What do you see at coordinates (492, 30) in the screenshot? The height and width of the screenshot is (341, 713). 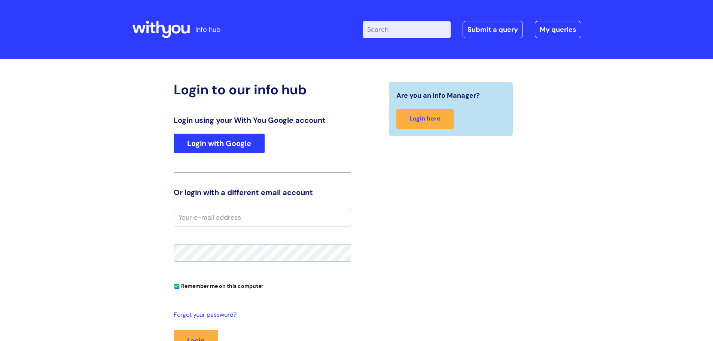 I see `a: Submit a query` at bounding box center [492, 30].